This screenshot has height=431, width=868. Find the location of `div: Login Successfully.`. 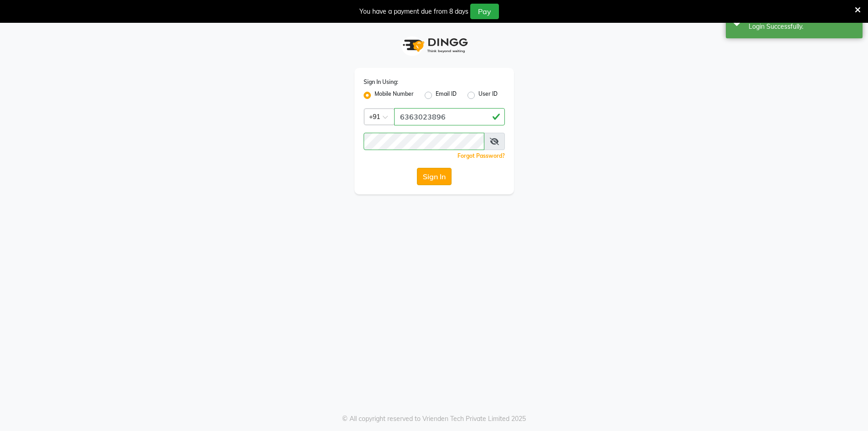

div: Login Successfully. is located at coordinates (802, 26).